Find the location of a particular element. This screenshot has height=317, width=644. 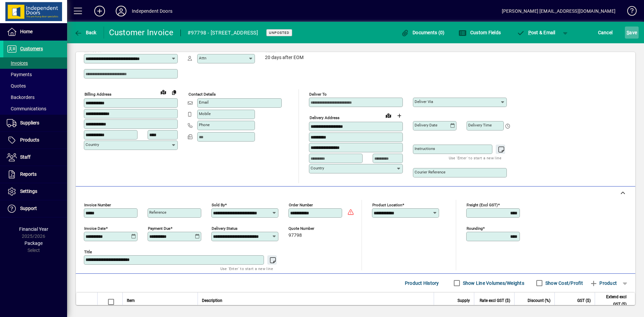

mat-label: Deliver via is located at coordinates (423, 102).